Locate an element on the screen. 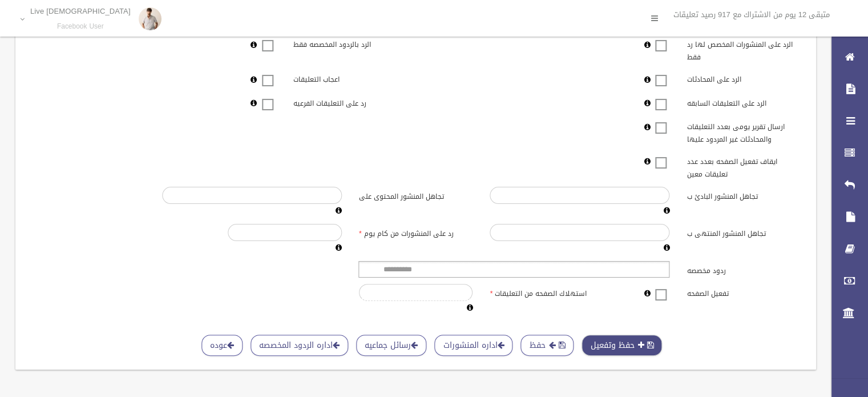 This screenshot has height=397, width=868. label: الرد على التعليقات السابقه is located at coordinates (744, 102).